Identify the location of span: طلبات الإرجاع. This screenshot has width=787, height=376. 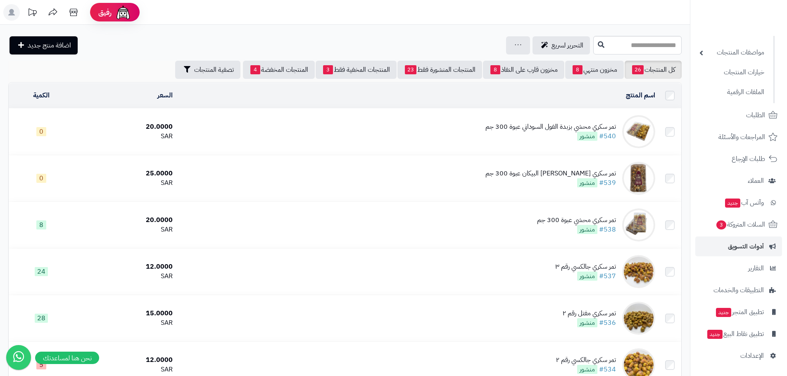
(748, 159).